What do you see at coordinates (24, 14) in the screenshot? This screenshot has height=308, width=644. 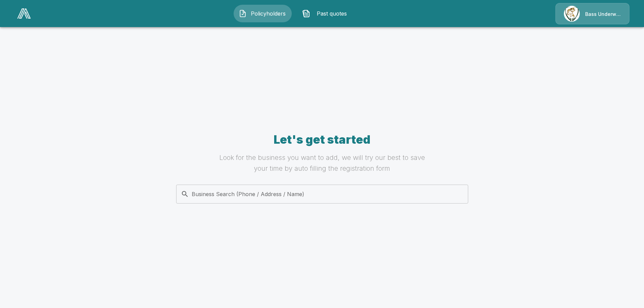 I see `img: AA Logo` at bounding box center [24, 14].